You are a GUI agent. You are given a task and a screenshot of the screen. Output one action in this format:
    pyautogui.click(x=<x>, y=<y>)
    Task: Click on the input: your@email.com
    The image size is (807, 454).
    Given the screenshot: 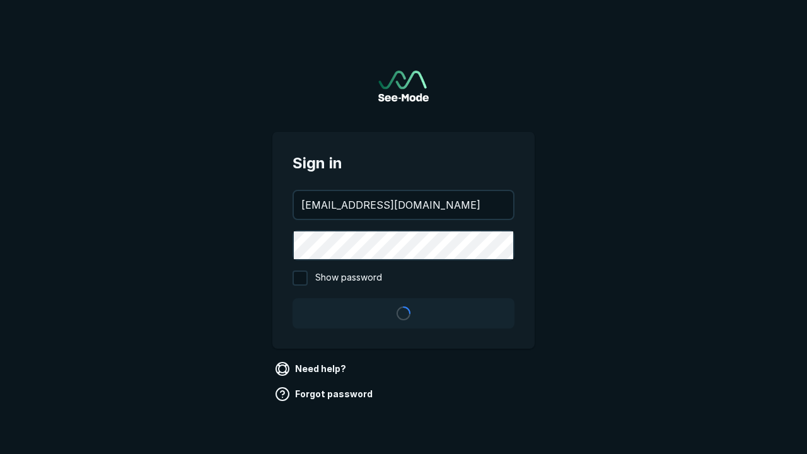 What is the action you would take?
    pyautogui.click(x=403, y=205)
    